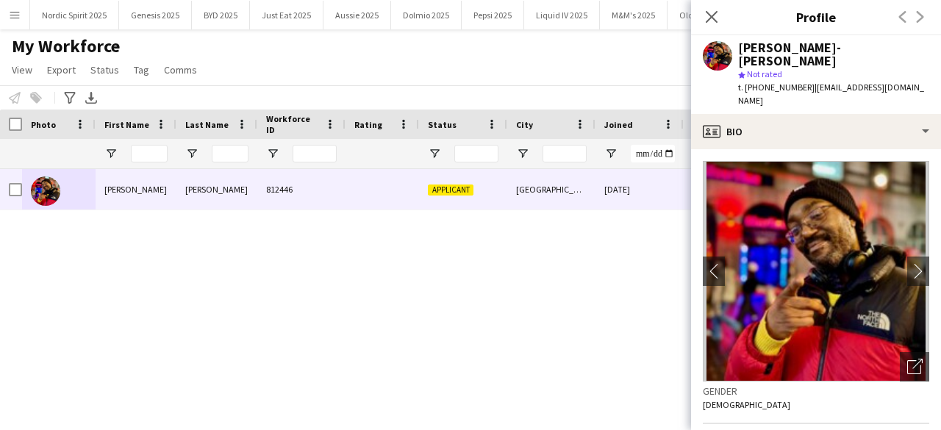 The height and width of the screenshot is (430, 941). What do you see at coordinates (653, 154) in the screenshot?
I see `input: Joined Filter Input` at bounding box center [653, 154].